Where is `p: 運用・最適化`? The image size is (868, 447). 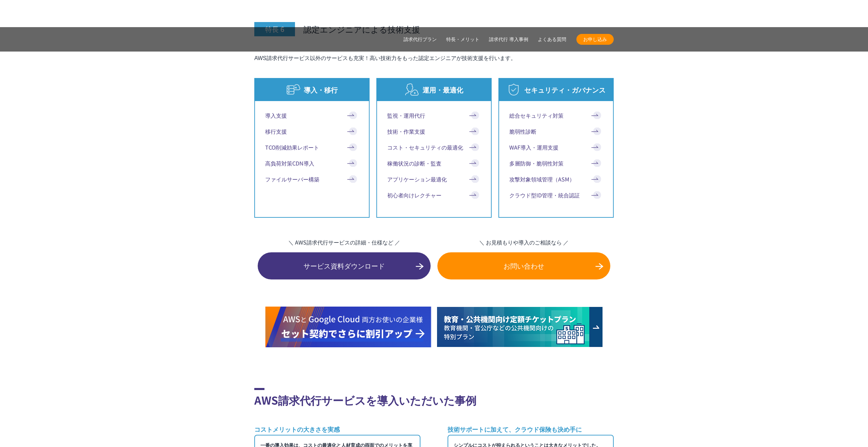 p: 運用・最適化 is located at coordinates (443, 90).